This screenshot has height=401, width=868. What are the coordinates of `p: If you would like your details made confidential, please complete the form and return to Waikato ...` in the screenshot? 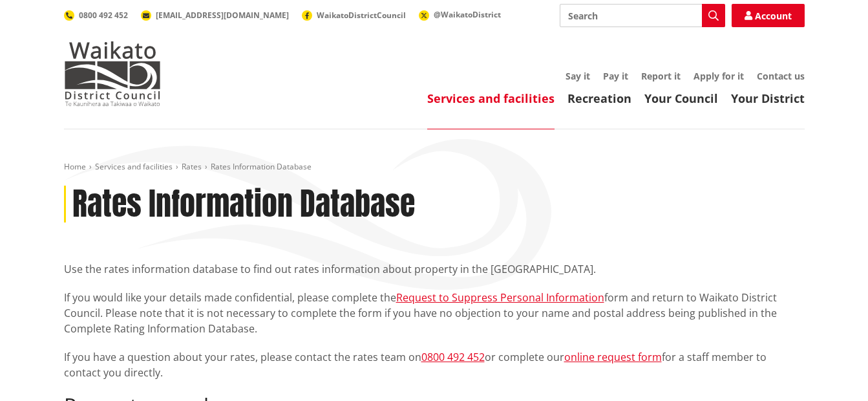 It's located at (434, 313).